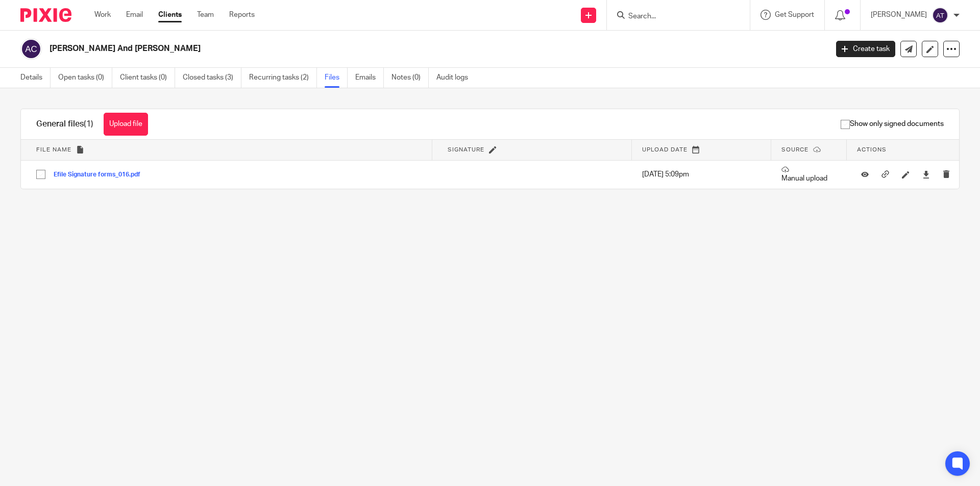  What do you see at coordinates (53, 149) in the screenshot?
I see `span: File name` at bounding box center [53, 149].